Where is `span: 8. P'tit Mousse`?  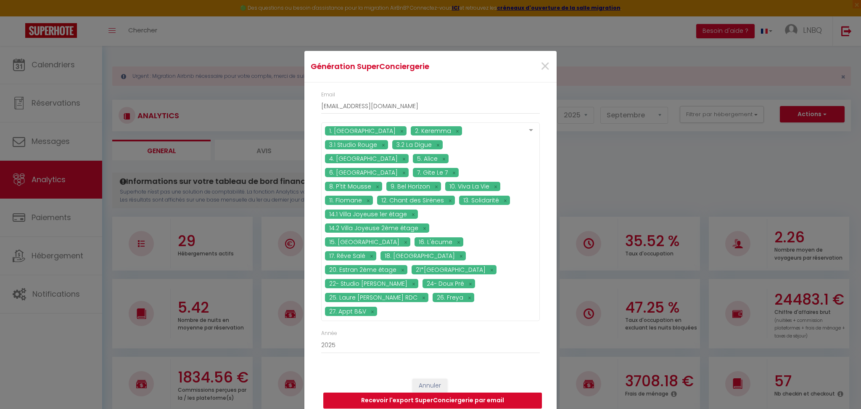 span: 8. P'tit Mousse is located at coordinates (350, 186).